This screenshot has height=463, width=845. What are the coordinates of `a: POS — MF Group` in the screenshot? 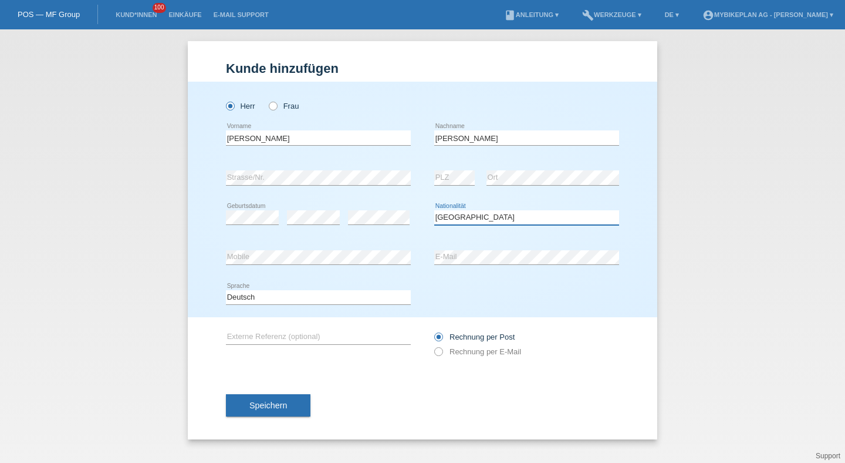 It's located at (49, 14).